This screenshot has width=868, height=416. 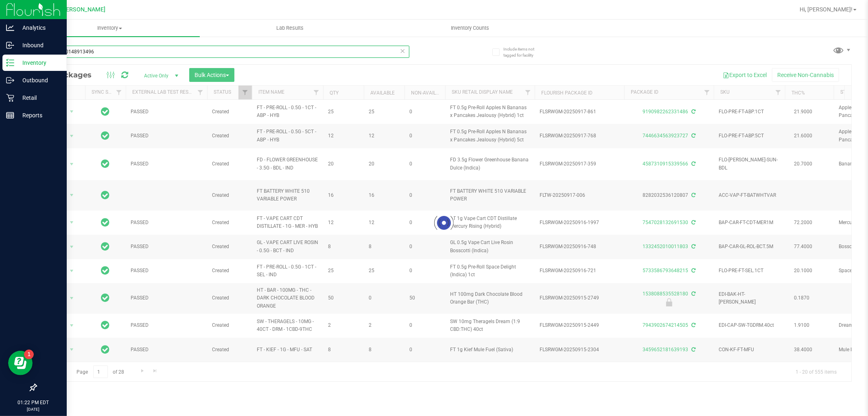 I want to click on inline-svg: Inventory, so click(x=10, y=63).